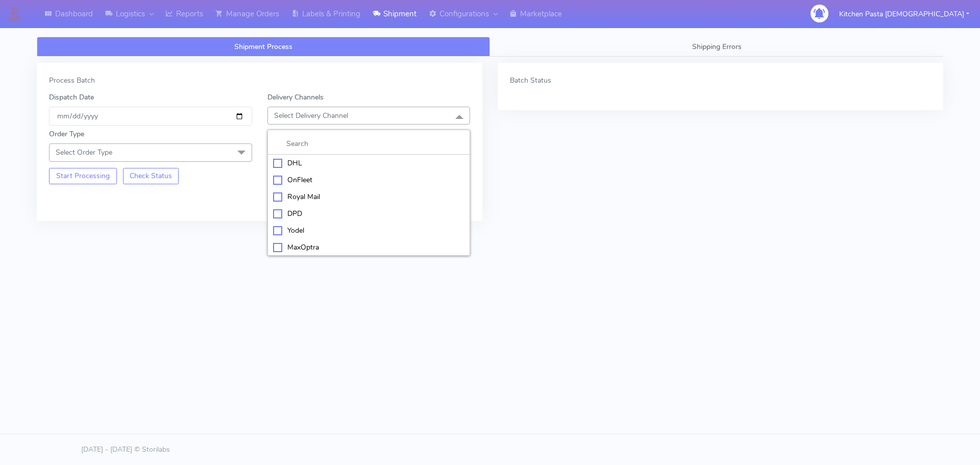 This screenshot has width=980, height=465. Describe the element at coordinates (369, 213) in the screenshot. I see `div: DPD` at that location.